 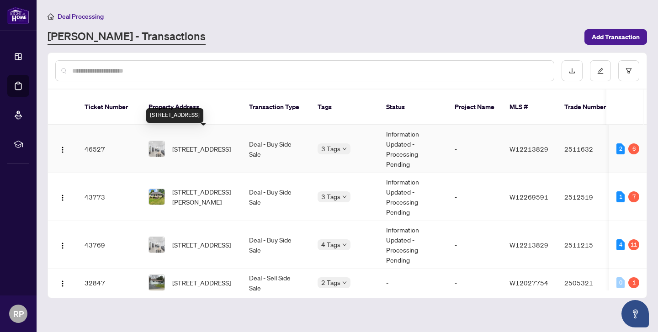 What do you see at coordinates (276, 283) in the screenshot?
I see `td: Deal - Sell Side Sale` at bounding box center [276, 283].